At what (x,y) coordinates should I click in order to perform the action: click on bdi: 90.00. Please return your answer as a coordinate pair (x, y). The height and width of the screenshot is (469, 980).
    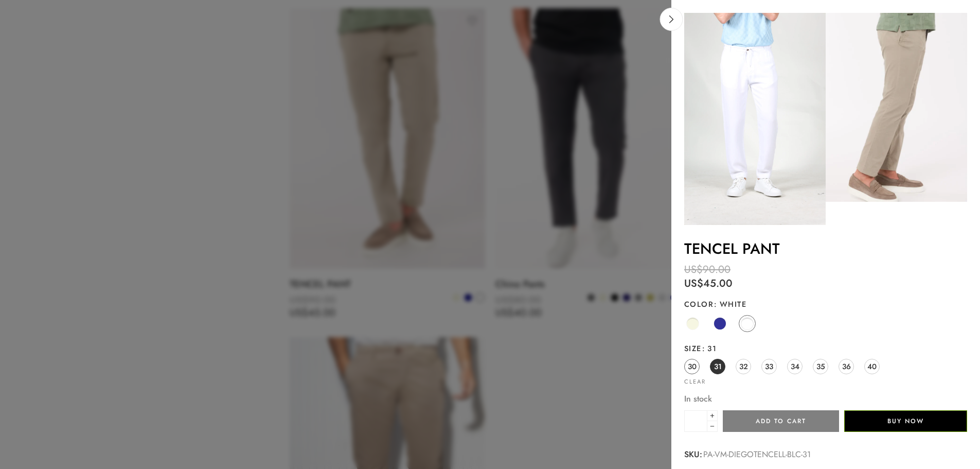
    Looking at the image, I should click on (707, 269).